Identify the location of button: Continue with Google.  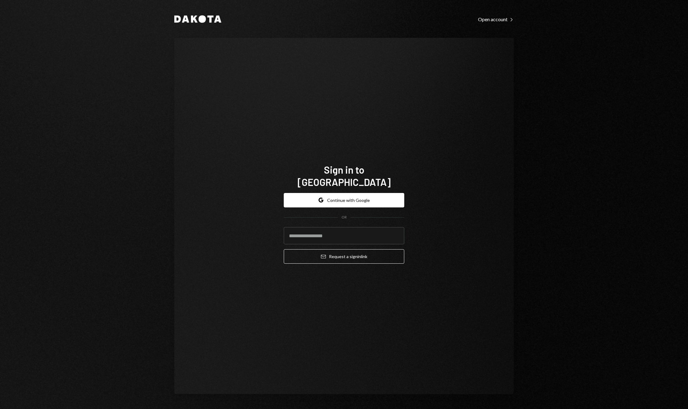
(344, 200).